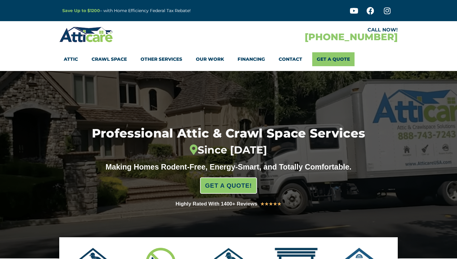 This screenshot has height=259, width=457. I want to click on p: – with Home Efficiency Federal Tax Rebate!, so click(160, 11).